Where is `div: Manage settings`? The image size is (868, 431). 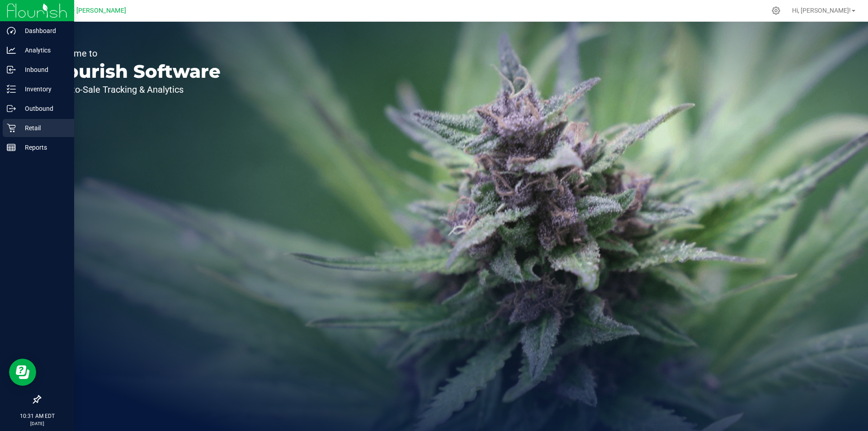 div: Manage settings is located at coordinates (775, 11).